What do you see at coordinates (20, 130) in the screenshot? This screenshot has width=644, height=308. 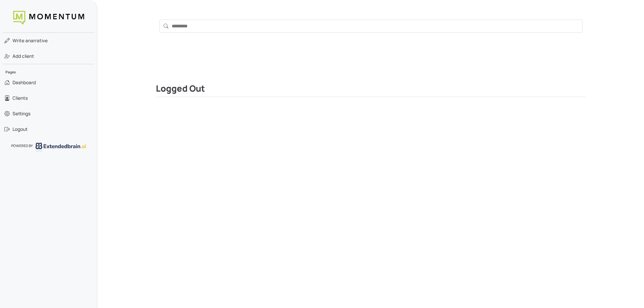 I see `span: Logout` at bounding box center [20, 130].